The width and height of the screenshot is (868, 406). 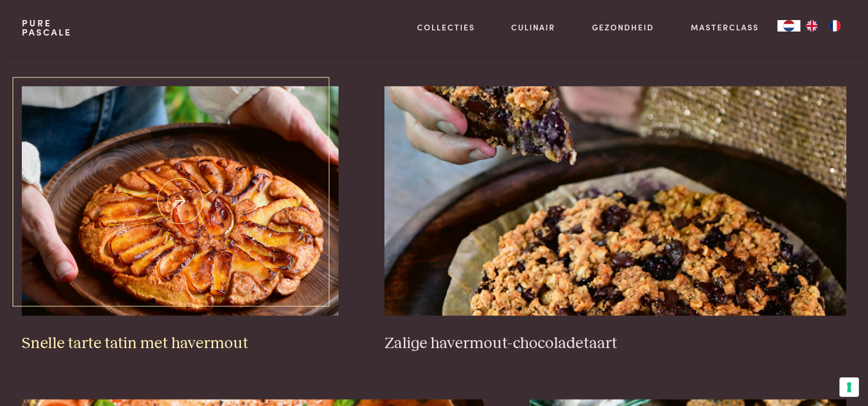 What do you see at coordinates (532, 27) in the screenshot?
I see `a: Culinair` at bounding box center [532, 27].